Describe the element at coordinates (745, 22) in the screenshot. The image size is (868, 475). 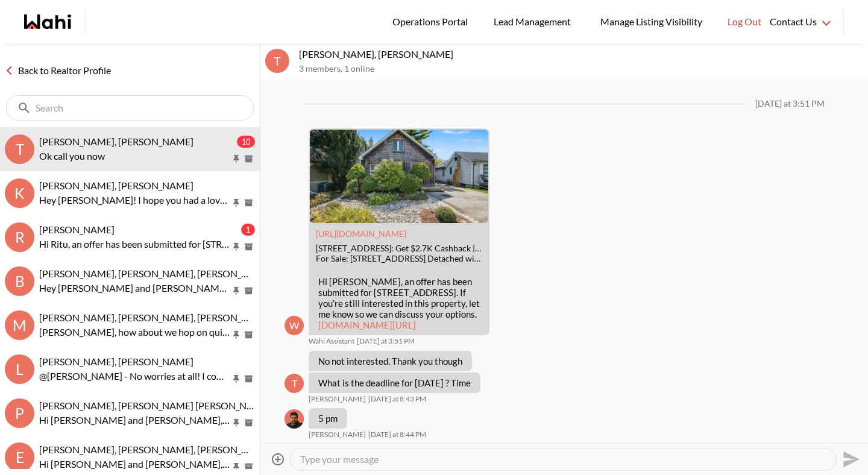
I see `span: Log Out` at that location.